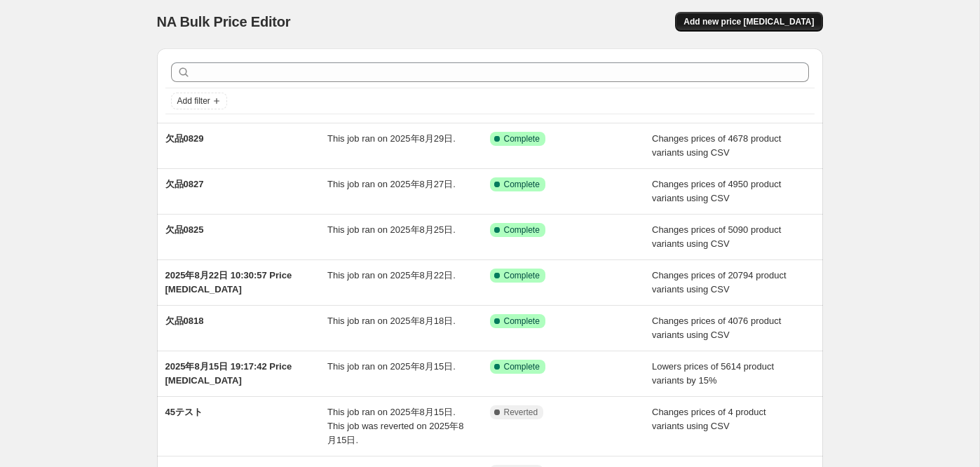 Image resolution: width=980 pixels, height=467 pixels. What do you see at coordinates (717, 327) in the screenshot?
I see `span: Changes prices of 4076 product variants using CSV` at bounding box center [717, 327].